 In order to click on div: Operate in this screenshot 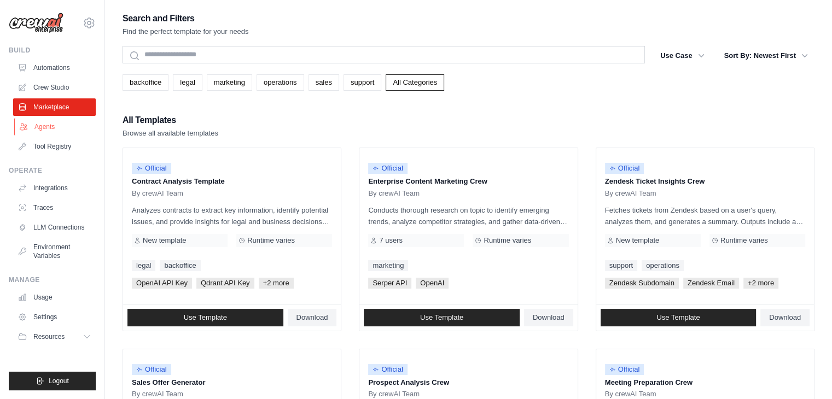, I will do `click(52, 171)`.